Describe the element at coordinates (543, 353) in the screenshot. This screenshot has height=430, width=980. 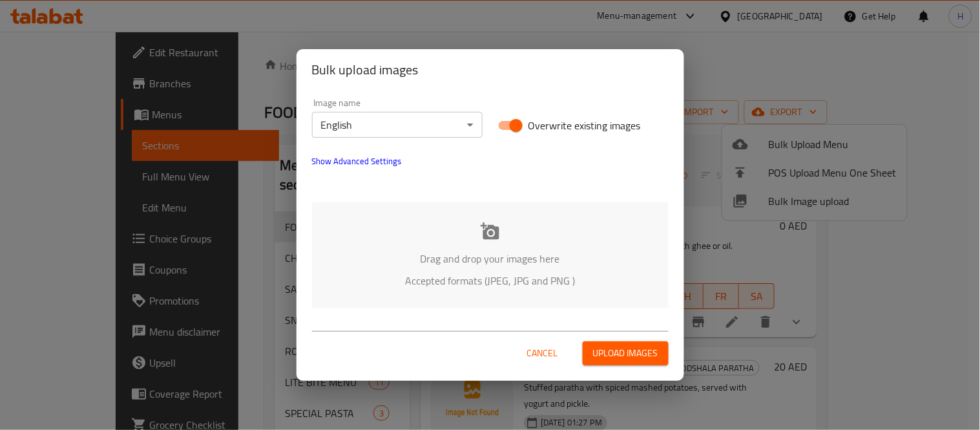
I see `span: Cancel` at that location.